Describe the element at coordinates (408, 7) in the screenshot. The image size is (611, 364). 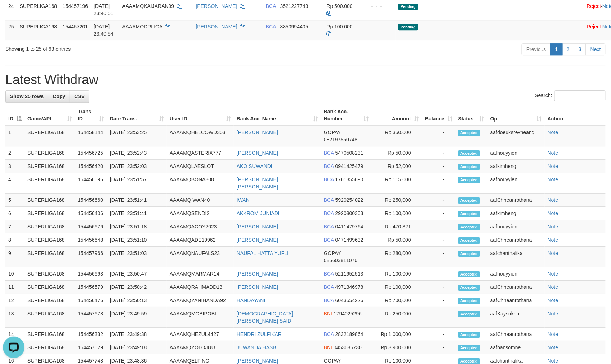
I see `span: Pending` at that location.